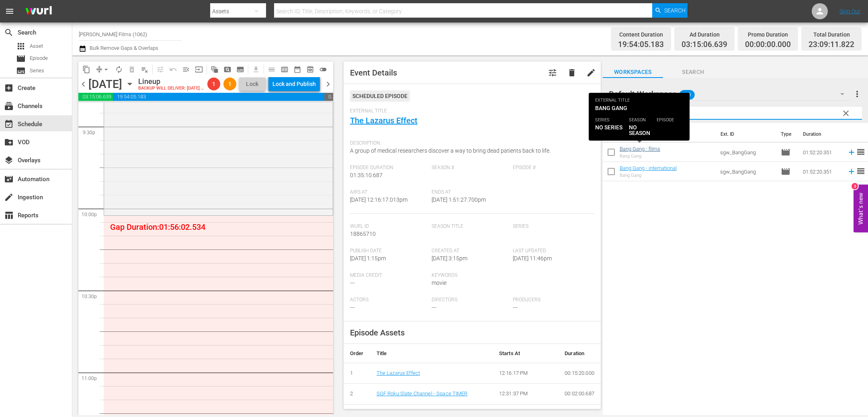 Image resolution: width=868 pixels, height=417 pixels. Describe the element at coordinates (580, 373) in the screenshot. I see `td: 00:15:20.000` at that location.